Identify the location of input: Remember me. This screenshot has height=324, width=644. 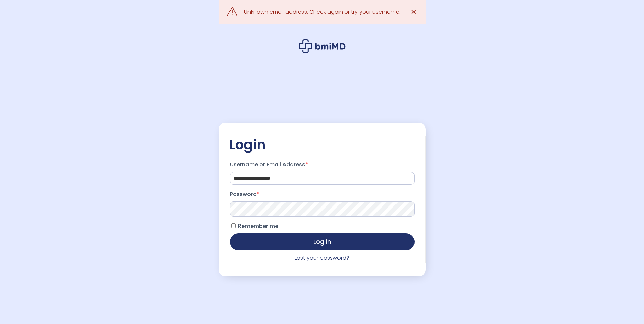
(233, 225).